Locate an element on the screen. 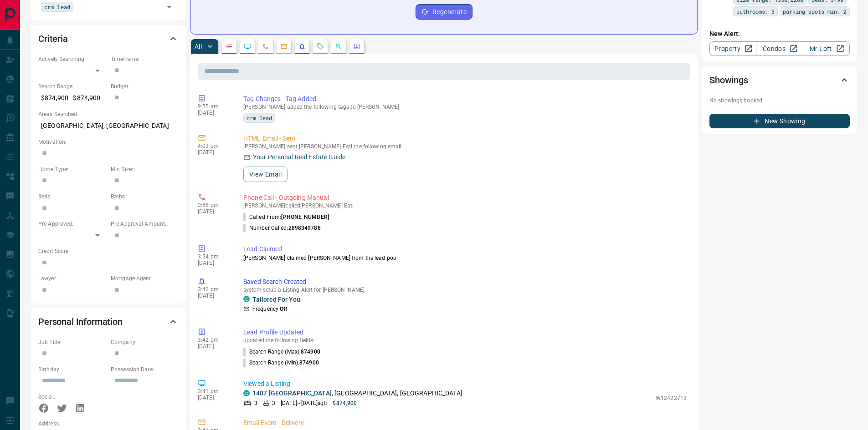 The width and height of the screenshot is (868, 430). p: Saved Search Created is located at coordinates (465, 281).